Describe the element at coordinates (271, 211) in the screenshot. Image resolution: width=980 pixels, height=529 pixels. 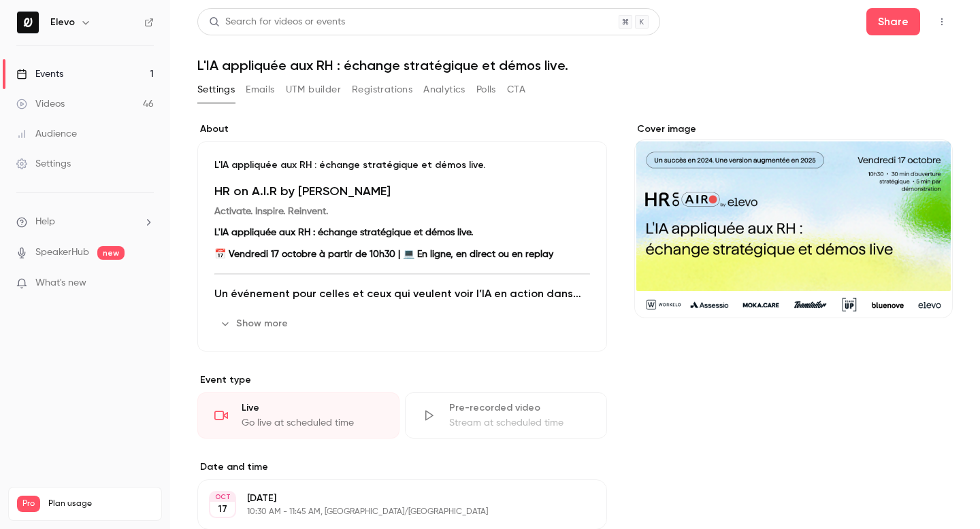
I see `strong: Activate. Inspire. Reinvent.` at that location.